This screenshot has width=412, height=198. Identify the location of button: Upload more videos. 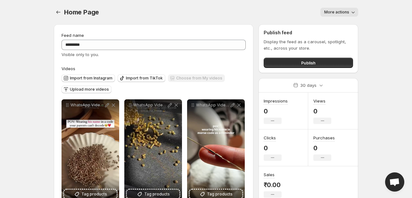
(87, 89).